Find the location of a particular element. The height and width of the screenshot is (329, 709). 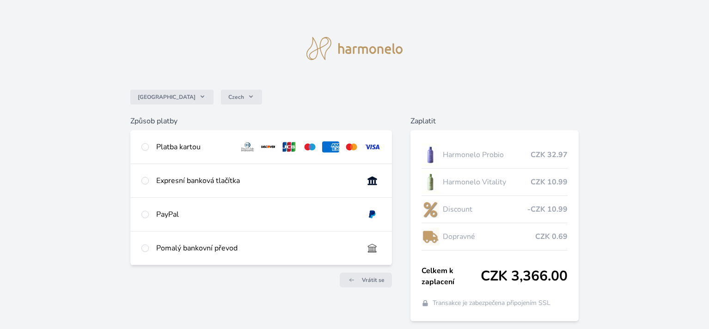

span: Celkem k zaplacení is located at coordinates (451, 276).